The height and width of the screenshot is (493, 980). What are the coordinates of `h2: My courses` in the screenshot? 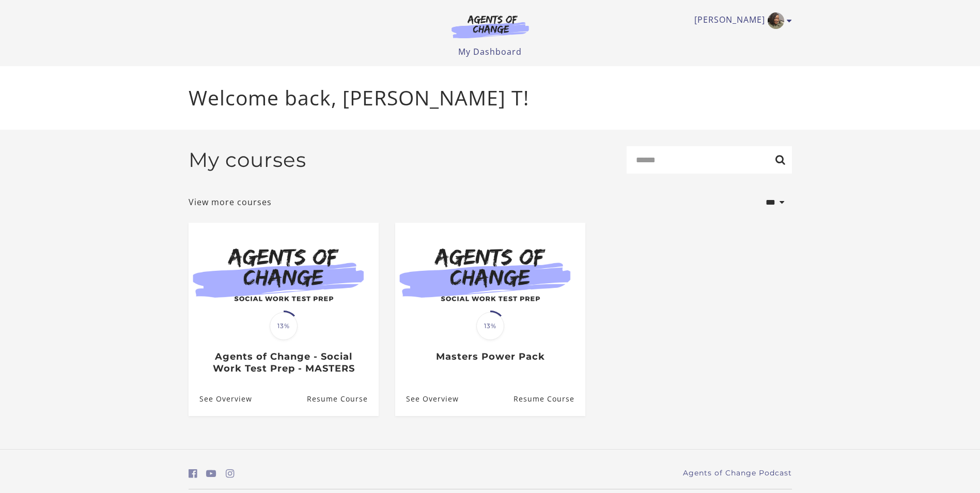 It's located at (248, 160).